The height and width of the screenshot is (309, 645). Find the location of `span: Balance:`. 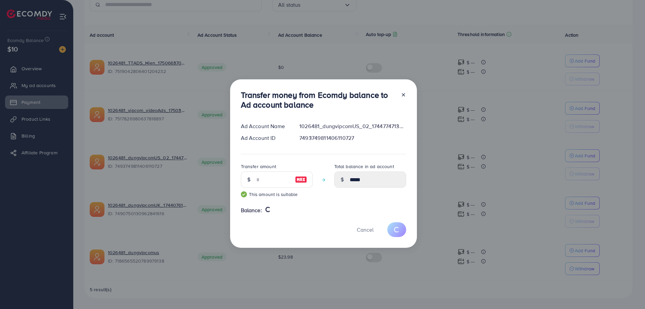

span: Balance: is located at coordinates (251, 210).